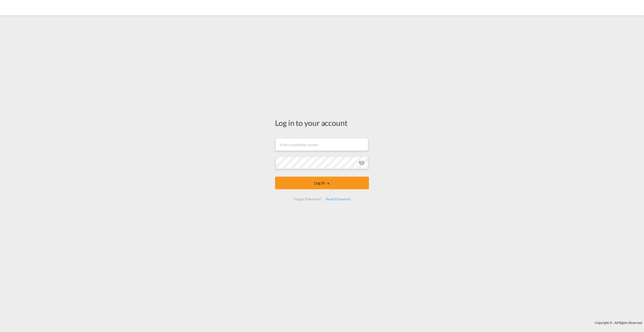  What do you see at coordinates (338, 199) in the screenshot?
I see `div: Reset Password` at bounding box center [338, 199].